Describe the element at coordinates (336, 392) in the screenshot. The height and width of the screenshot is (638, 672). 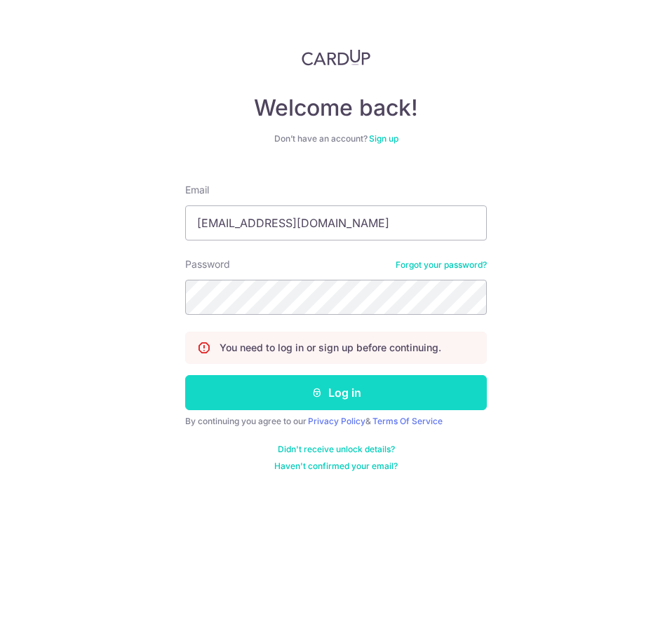
I see `button: Log in` at that location.